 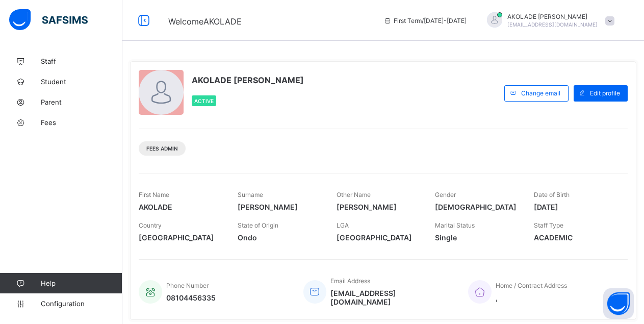 What do you see at coordinates (204, 101) in the screenshot?
I see `span: Active` at bounding box center [204, 101].